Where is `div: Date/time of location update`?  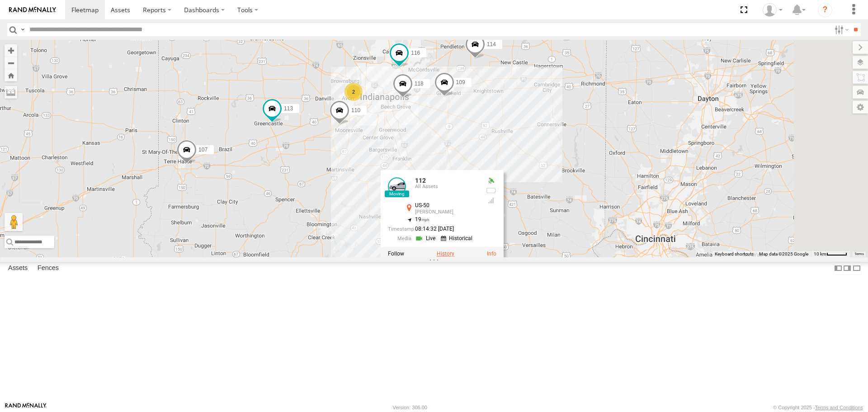 div: Date/time of location update is located at coordinates (433, 229).